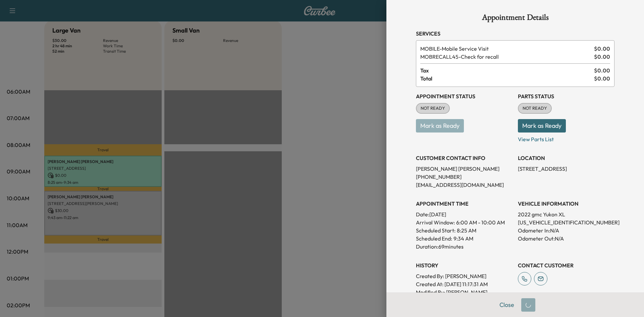 This screenshot has height=317, width=644. Describe the element at coordinates (566, 238) in the screenshot. I see `p: Odometer Out: N/A` at that location.